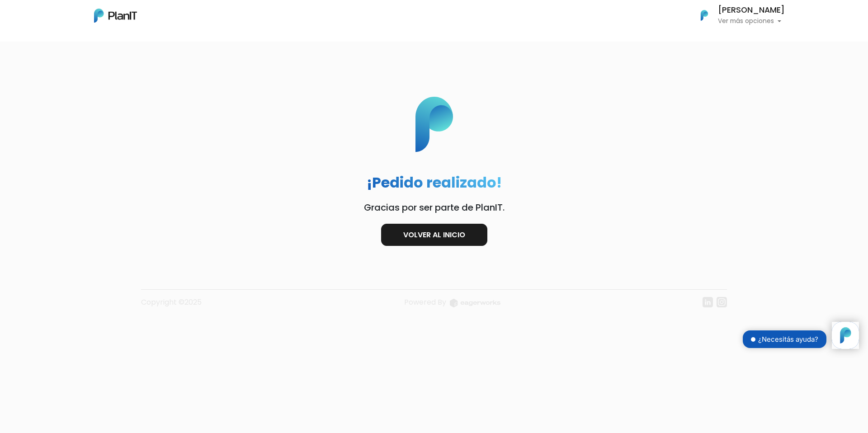 Image resolution: width=868 pixels, height=433 pixels. Describe the element at coordinates (452, 305) in the screenshot. I see `a: Powered By` at that location.